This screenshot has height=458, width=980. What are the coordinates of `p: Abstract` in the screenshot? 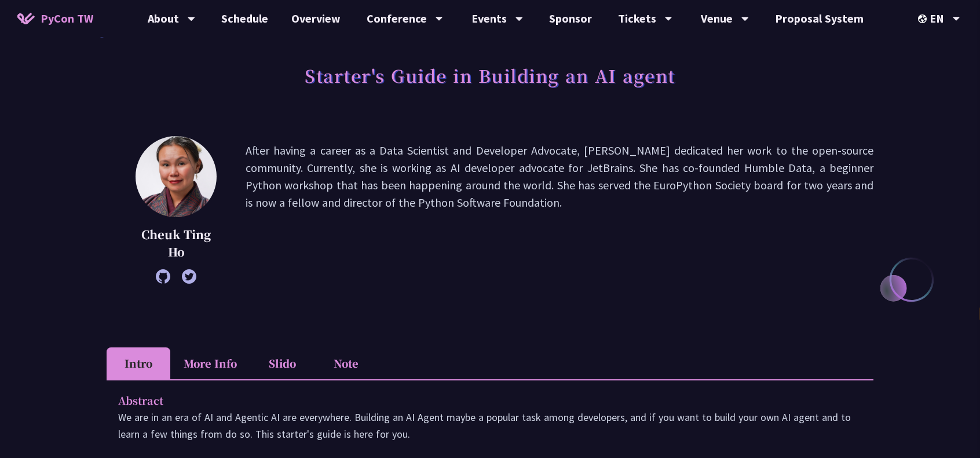 It's located at (479, 400).